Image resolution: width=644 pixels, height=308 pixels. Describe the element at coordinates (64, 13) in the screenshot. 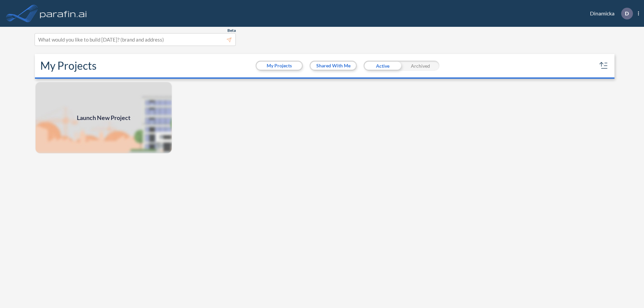

I see `img: logo` at that location.